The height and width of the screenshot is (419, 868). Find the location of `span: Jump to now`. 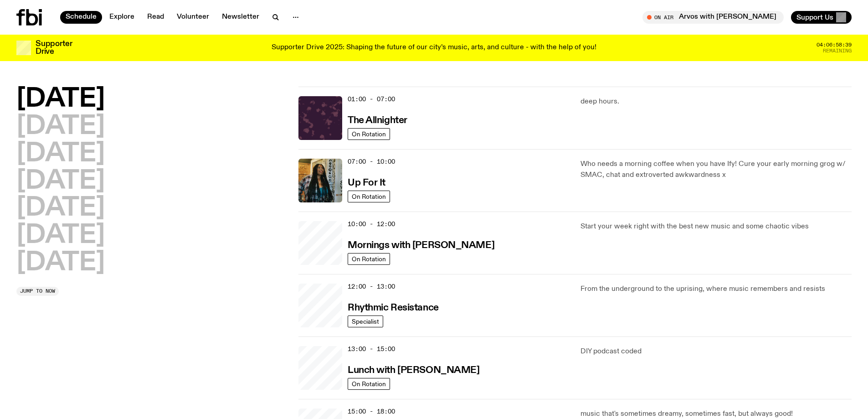

span: Jump to now is located at coordinates (38, 291).